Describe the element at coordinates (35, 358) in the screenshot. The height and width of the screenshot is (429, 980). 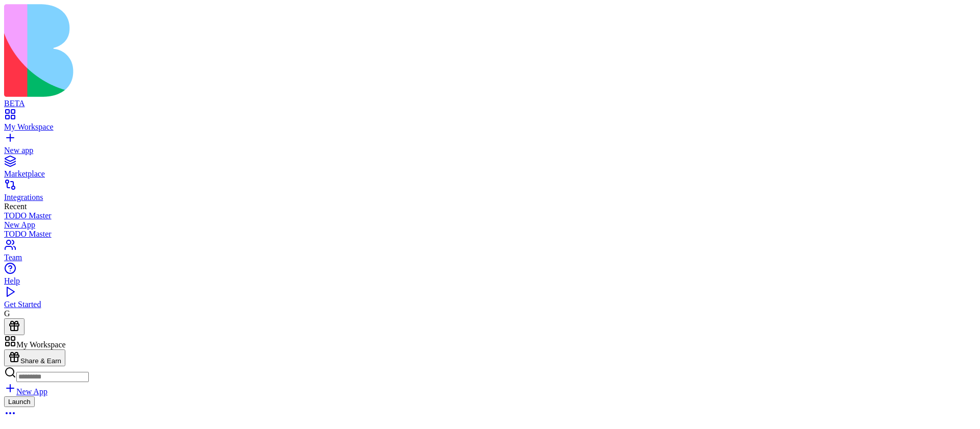
I see `button: Share & Earn` at that location.